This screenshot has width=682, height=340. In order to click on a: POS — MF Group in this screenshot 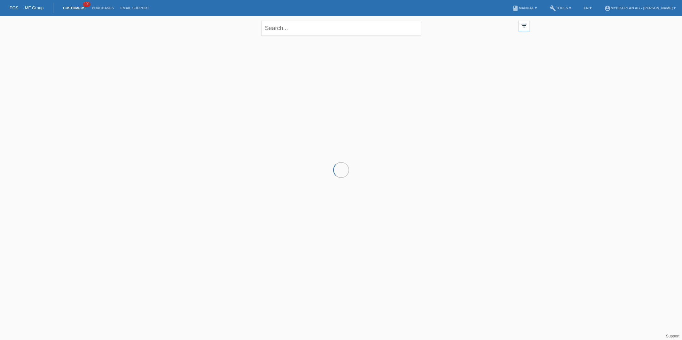, I will do `click(27, 8)`.